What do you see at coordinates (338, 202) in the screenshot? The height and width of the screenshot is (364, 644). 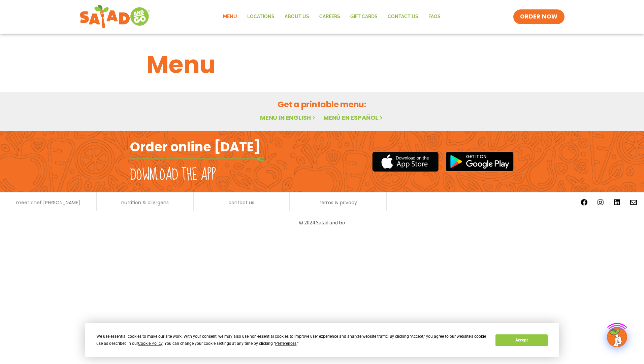 I see `a: terms & privacy` at bounding box center [338, 202].